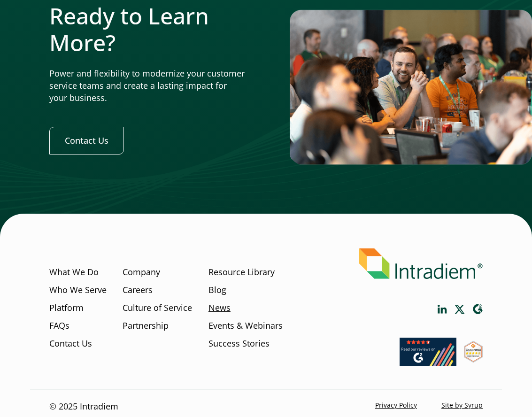  Describe the element at coordinates (217, 290) in the screenshot. I see `a: Blog` at that location.